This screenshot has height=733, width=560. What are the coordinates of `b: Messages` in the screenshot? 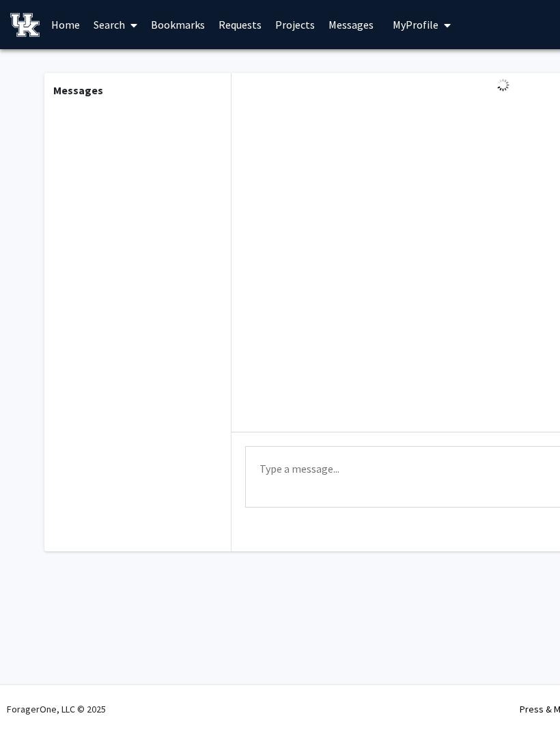 It's located at (78, 90).